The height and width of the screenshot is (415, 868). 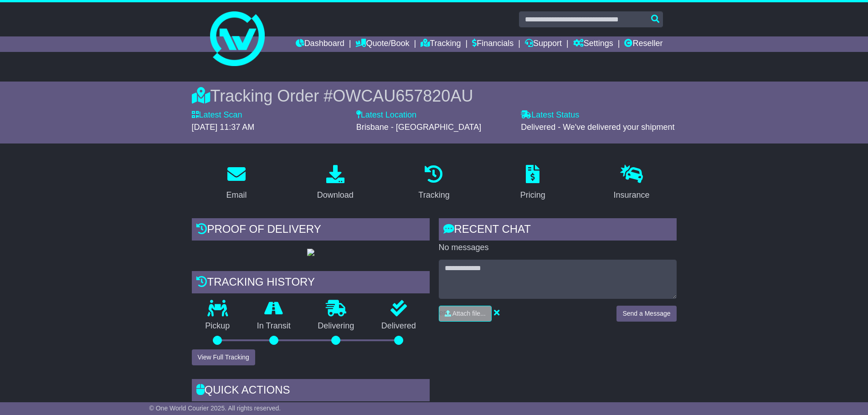 What do you see at coordinates (382, 44) in the screenshot?
I see `a: Quote/Book` at bounding box center [382, 44].